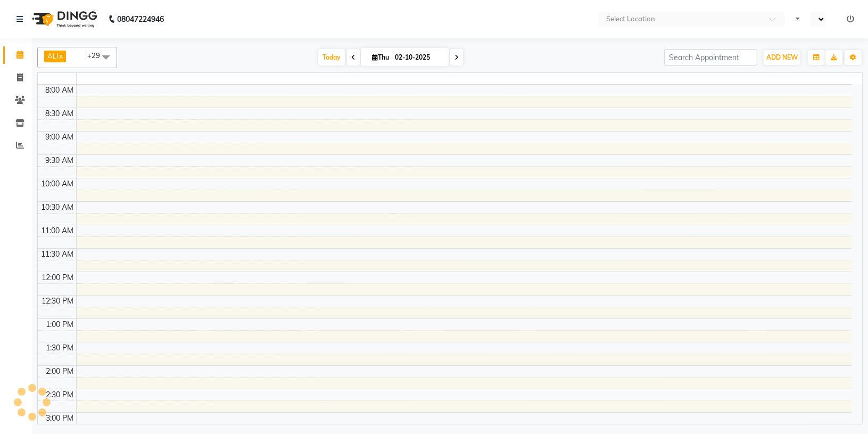 This screenshot has width=868, height=434. I want to click on div: 12:30 PM, so click(58, 301).